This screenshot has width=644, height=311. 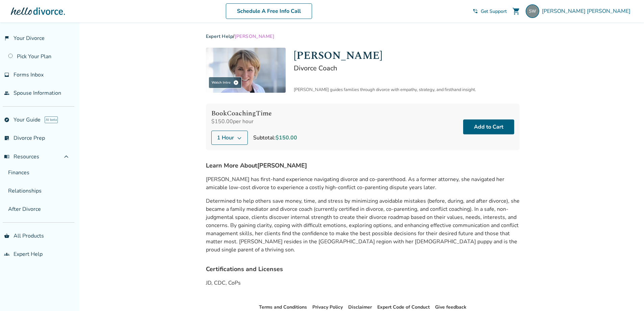 What do you see at coordinates (226, 138) in the screenshot?
I see `span: 1 Hour` at bounding box center [226, 138].